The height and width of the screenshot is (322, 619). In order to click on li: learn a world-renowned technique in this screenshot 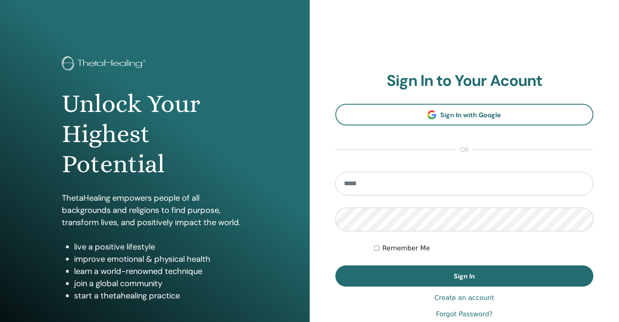, I will do `click(161, 271)`.